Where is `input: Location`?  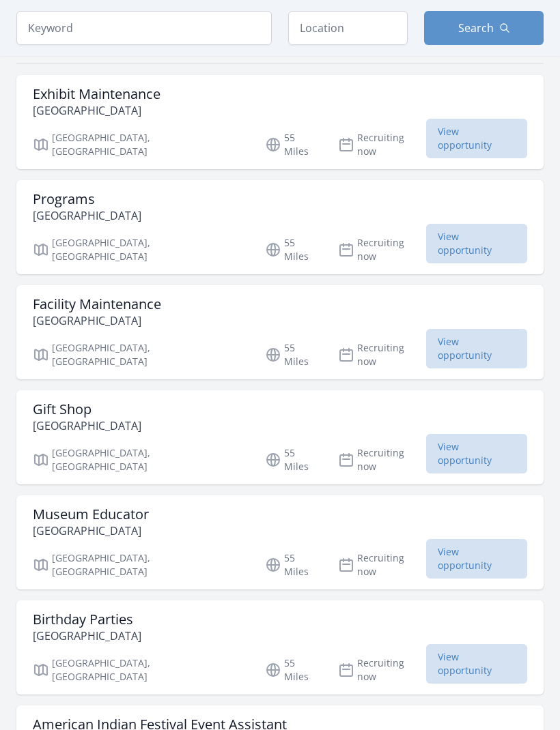 input: Location is located at coordinates (347, 28).